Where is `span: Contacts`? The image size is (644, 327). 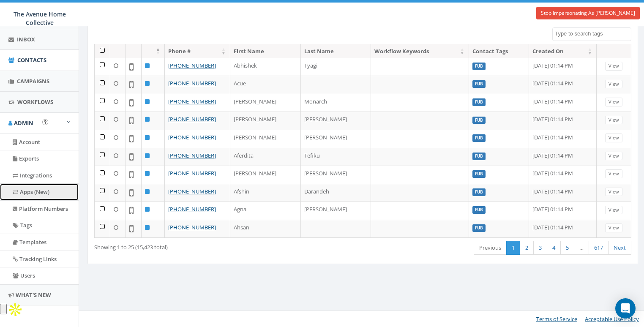
span: Contacts is located at coordinates (32, 60).